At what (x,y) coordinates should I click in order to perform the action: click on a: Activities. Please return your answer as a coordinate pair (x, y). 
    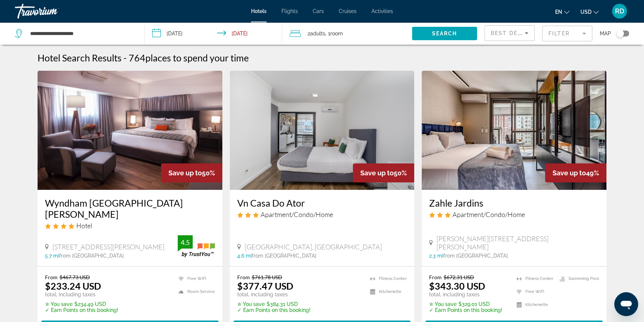
    Looking at the image, I should click on (383, 11).